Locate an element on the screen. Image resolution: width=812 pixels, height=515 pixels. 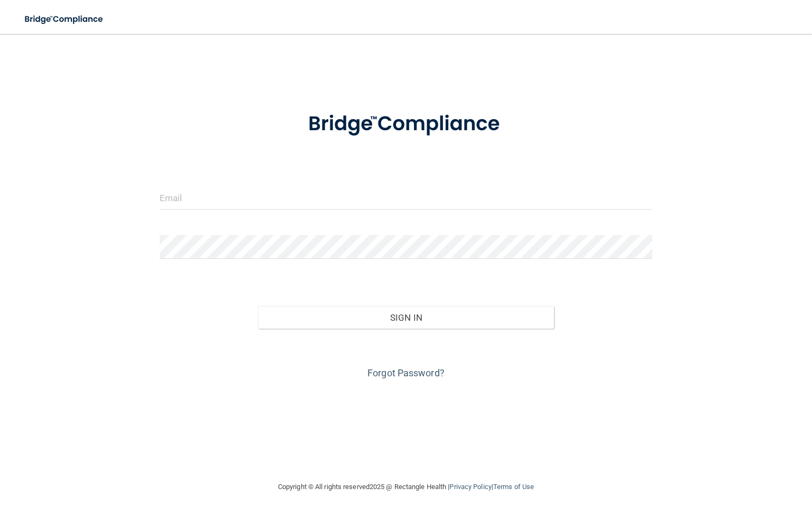
div: Copyright © All rights reserved 2025 @ Rectangle Health | | is located at coordinates (406, 487).